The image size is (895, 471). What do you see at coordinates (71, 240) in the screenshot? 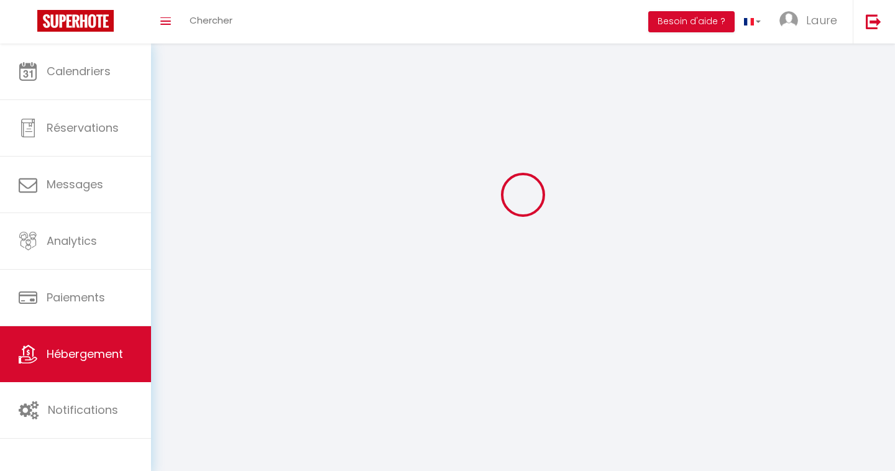
I see `span: Analytics` at bounding box center [71, 240].